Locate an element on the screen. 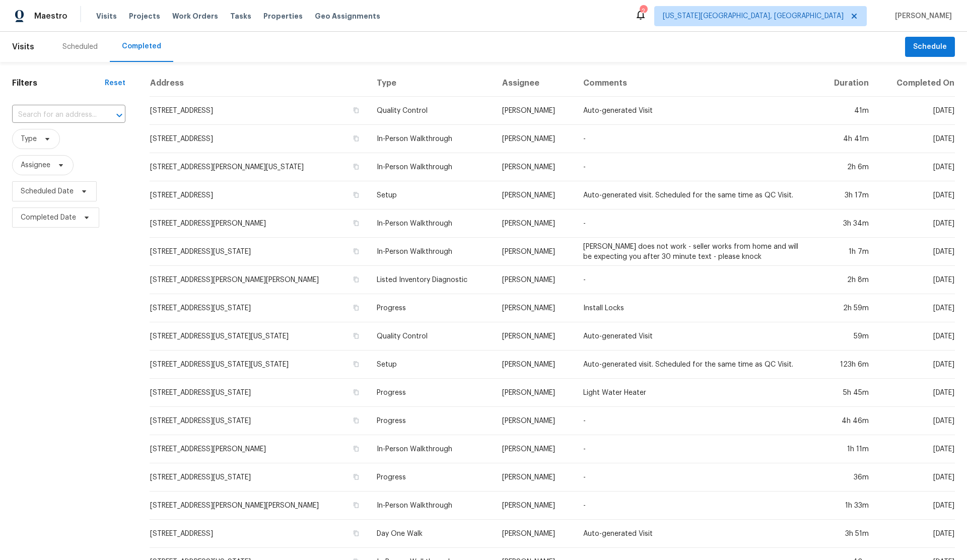  div: 2 is located at coordinates (643, 11).